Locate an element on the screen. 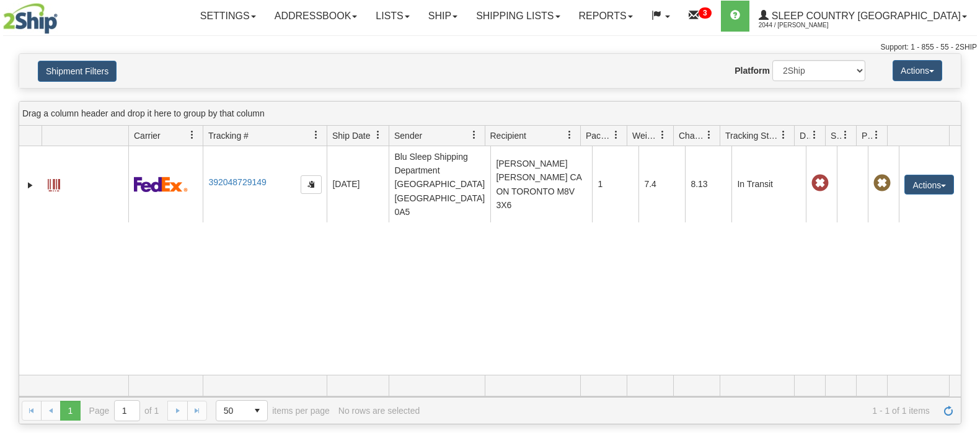  label: Platform is located at coordinates (751, 71).